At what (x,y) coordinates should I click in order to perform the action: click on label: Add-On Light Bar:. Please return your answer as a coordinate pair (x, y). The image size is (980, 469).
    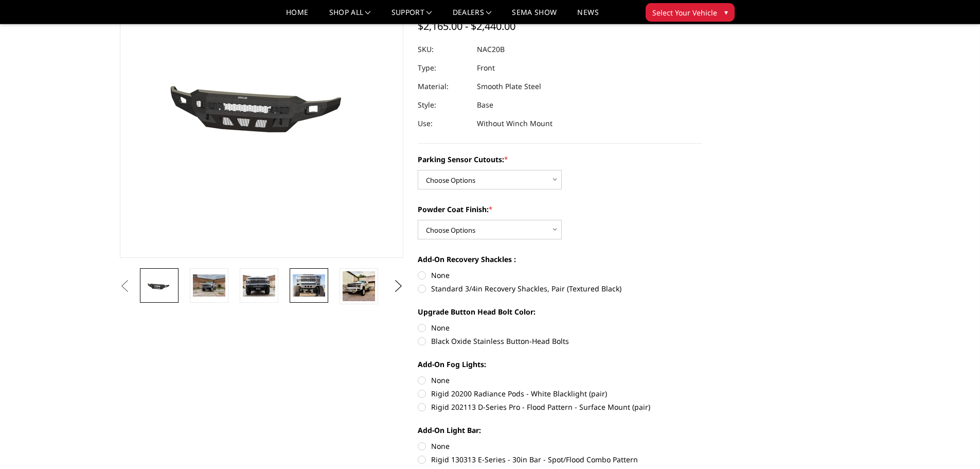
    Looking at the image, I should click on (560, 429).